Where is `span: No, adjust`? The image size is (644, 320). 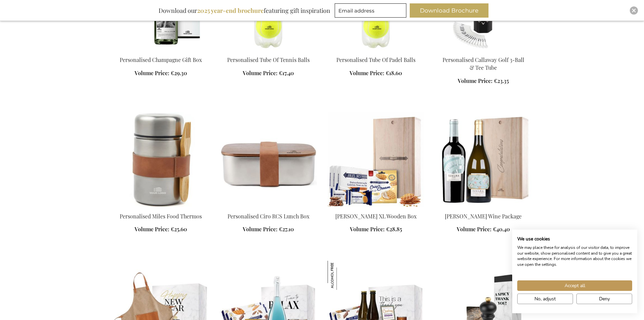 span: No, adjust is located at coordinates (545, 299).